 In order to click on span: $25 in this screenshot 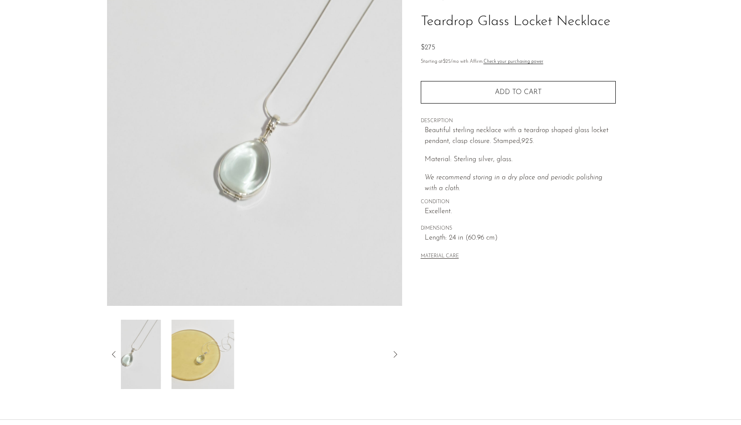, I will do `click(447, 62)`.